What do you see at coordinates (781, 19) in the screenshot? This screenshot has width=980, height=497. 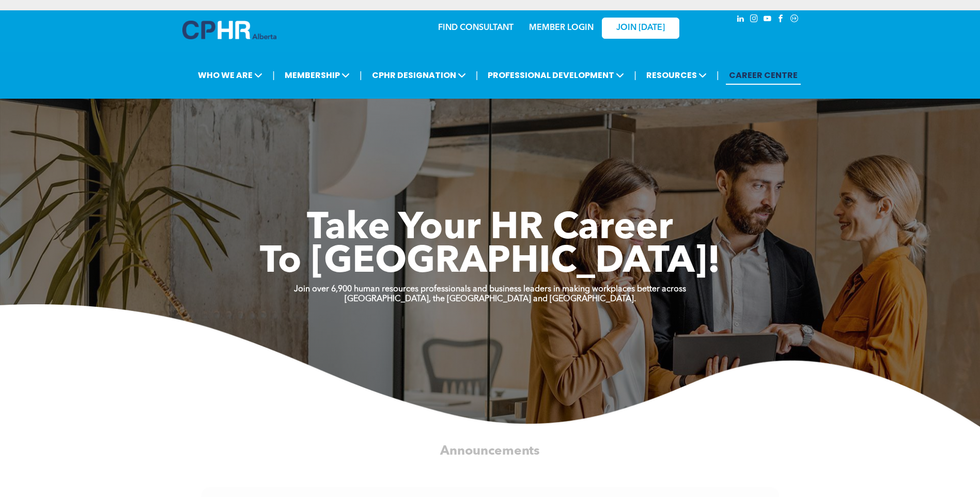 I see `a: facebook` at bounding box center [781, 19].